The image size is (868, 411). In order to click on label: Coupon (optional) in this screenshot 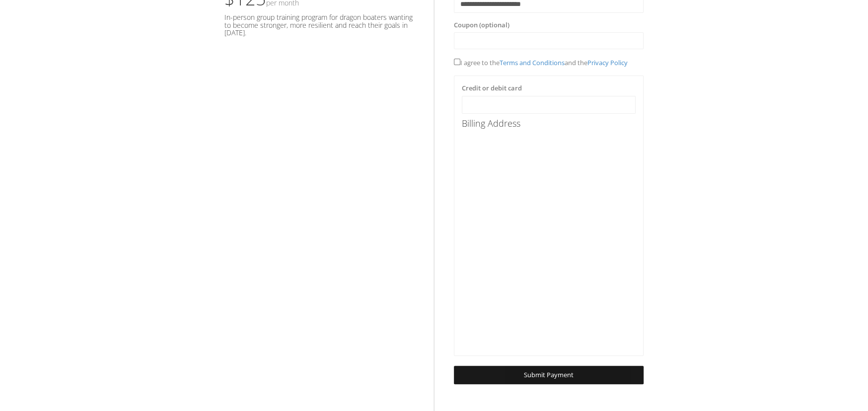, I will do `click(482, 25)`.